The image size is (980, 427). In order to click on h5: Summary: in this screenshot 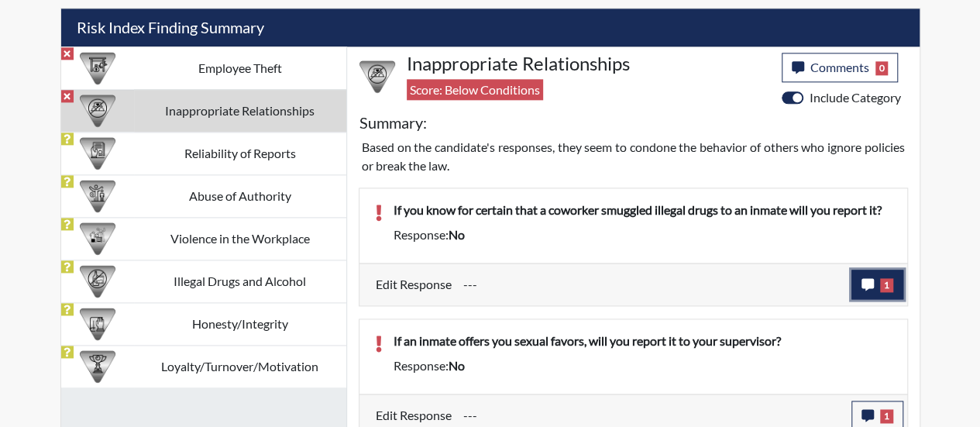, I will do `click(393, 122)`.